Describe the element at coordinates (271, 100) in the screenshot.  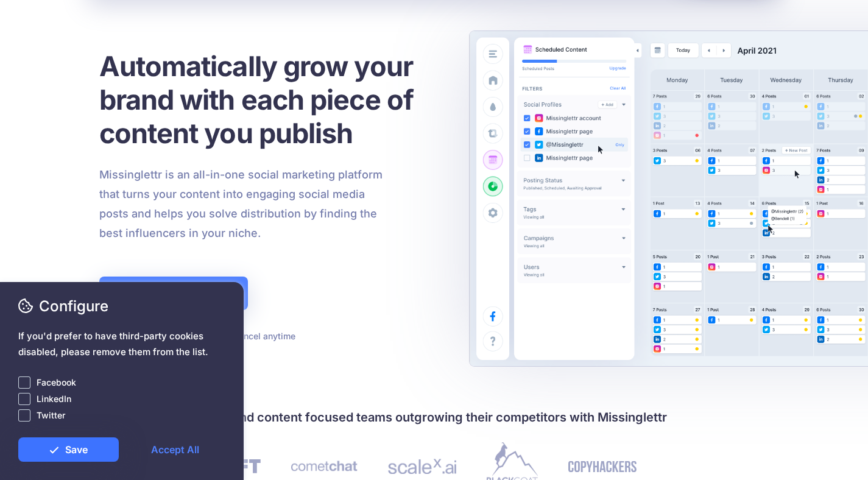
I see `h1: Automatically grow your brand with each piece of content you publish` at that location.